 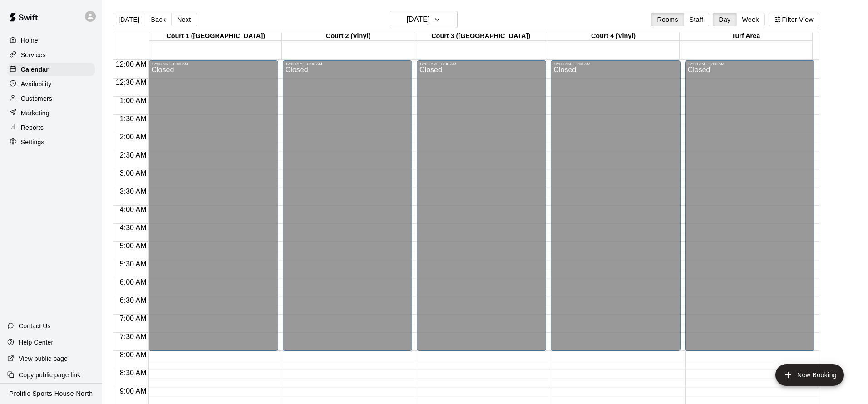 What do you see at coordinates (133, 100) in the screenshot?
I see `span: 1:00 AM` at bounding box center [133, 100].